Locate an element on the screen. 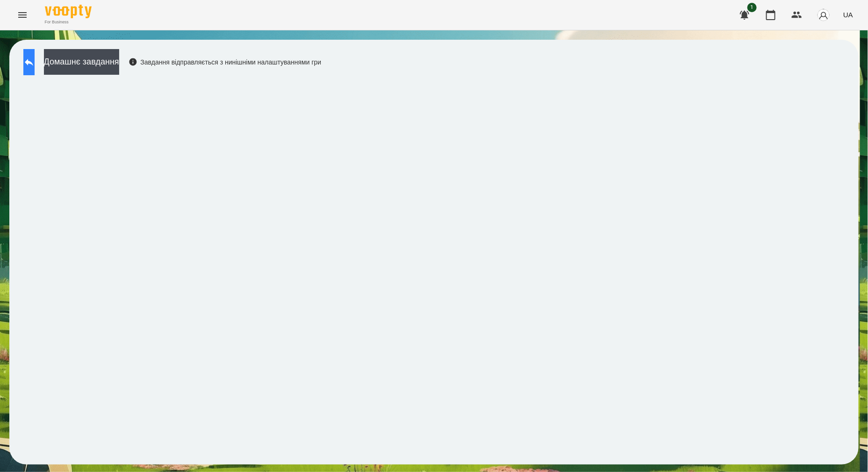 The width and height of the screenshot is (868, 472). div: Завдання відправляється з нинішніми налаштуваннями гри is located at coordinates (224, 62).